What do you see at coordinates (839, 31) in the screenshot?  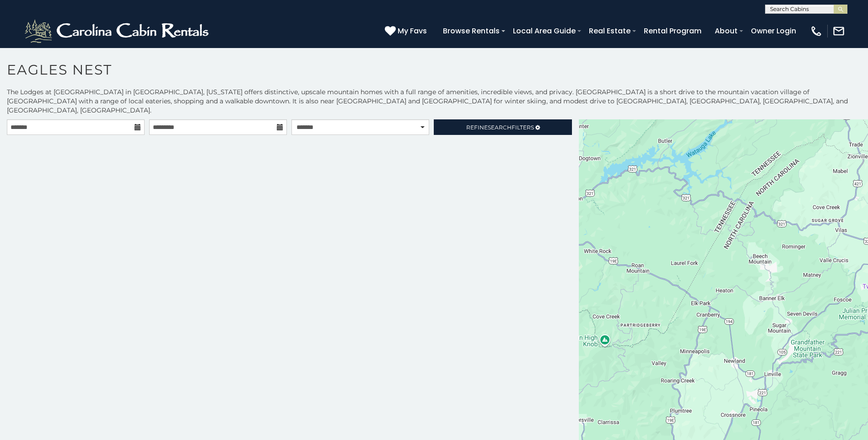 I see `img: mail-regular-white.png` at bounding box center [839, 31].